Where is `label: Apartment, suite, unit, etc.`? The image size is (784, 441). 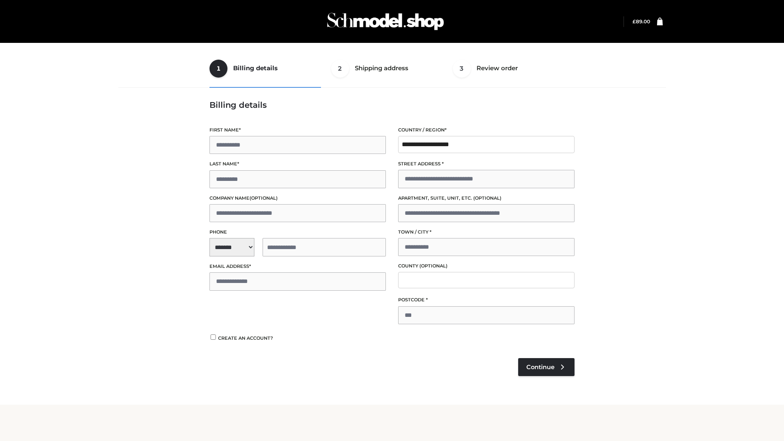 label: Apartment, suite, unit, etc. is located at coordinates (486, 198).